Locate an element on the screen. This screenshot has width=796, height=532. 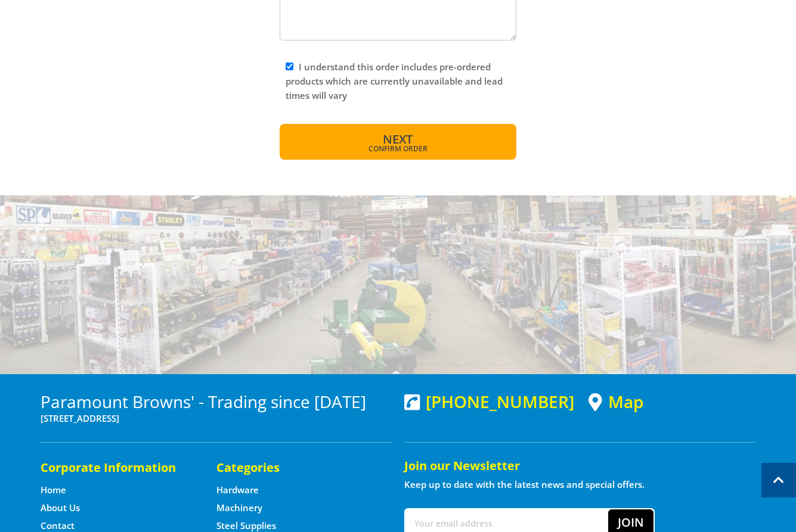
a: Go to the Contact page is located at coordinates (57, 525).